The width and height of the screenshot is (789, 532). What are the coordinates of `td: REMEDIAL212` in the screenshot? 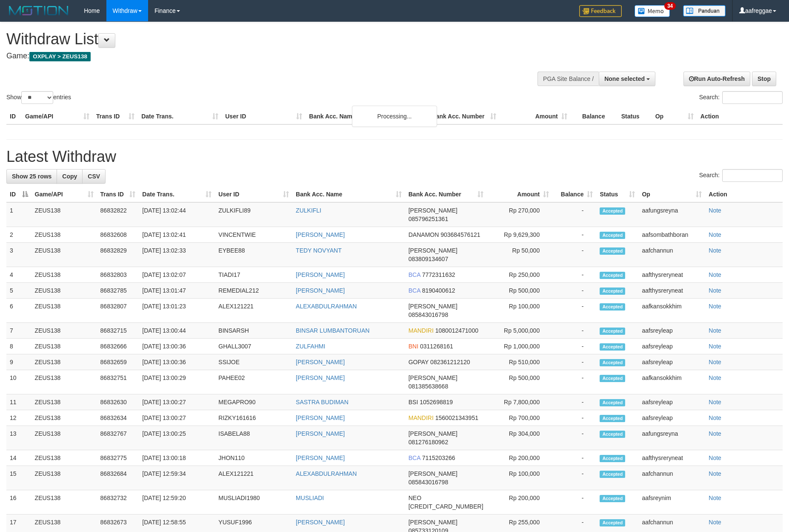 It's located at (253, 290).